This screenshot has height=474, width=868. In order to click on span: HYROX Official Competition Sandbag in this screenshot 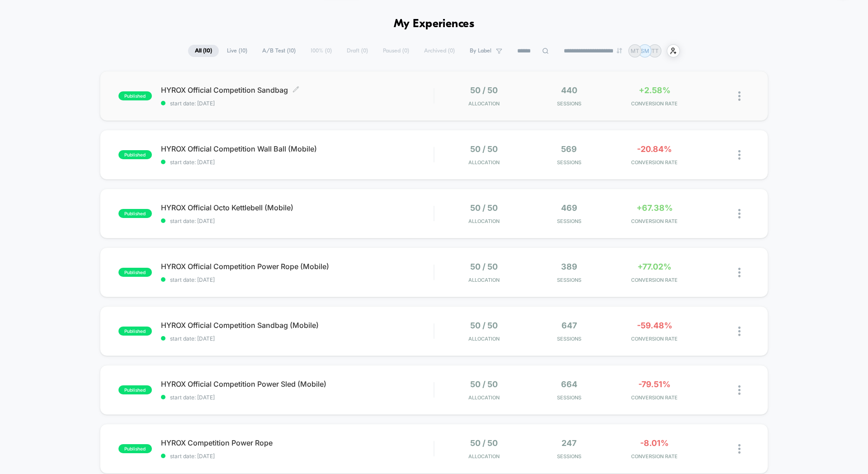, I will do `click(297, 90)`.